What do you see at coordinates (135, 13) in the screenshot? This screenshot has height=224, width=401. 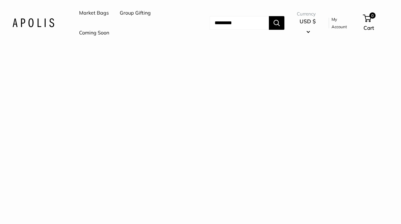 I see `a: Group Gifting` at bounding box center [135, 13].